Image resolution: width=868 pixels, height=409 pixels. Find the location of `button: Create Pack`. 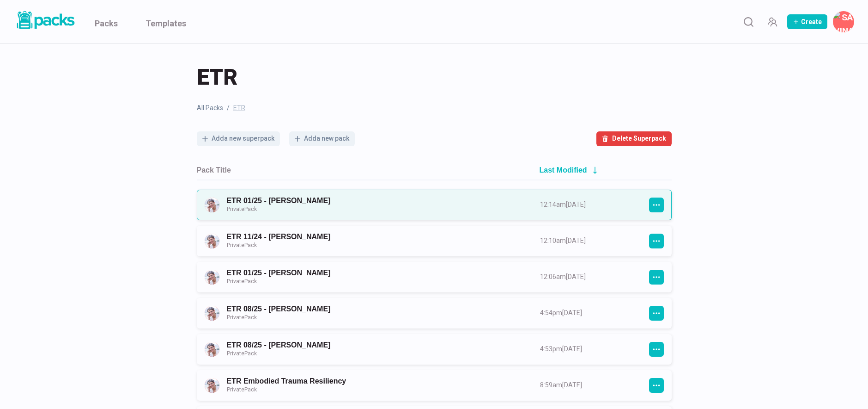

button: Create Pack is located at coordinates (807, 22).